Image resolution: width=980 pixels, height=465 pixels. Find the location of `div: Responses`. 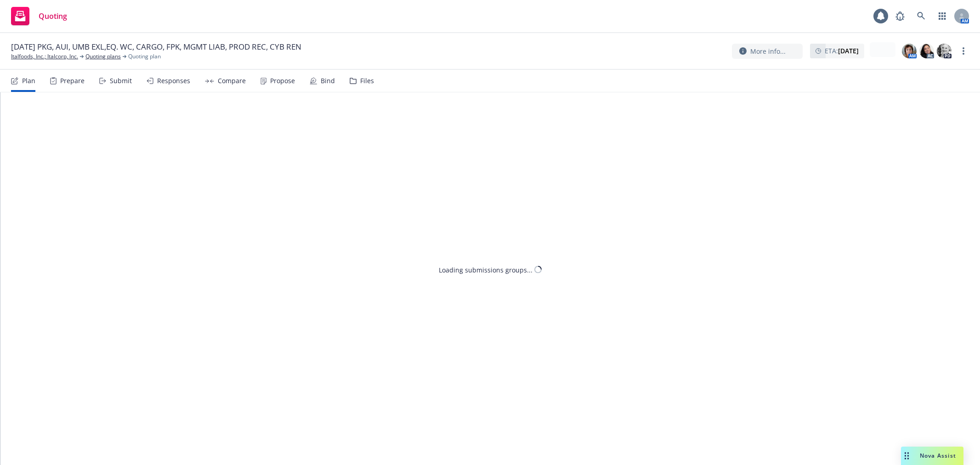

div: Responses is located at coordinates (174, 81).